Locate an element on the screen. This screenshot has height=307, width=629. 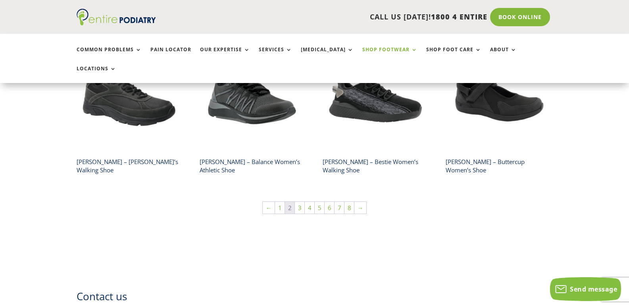
a: Shop Footwear is located at coordinates (390, 55).